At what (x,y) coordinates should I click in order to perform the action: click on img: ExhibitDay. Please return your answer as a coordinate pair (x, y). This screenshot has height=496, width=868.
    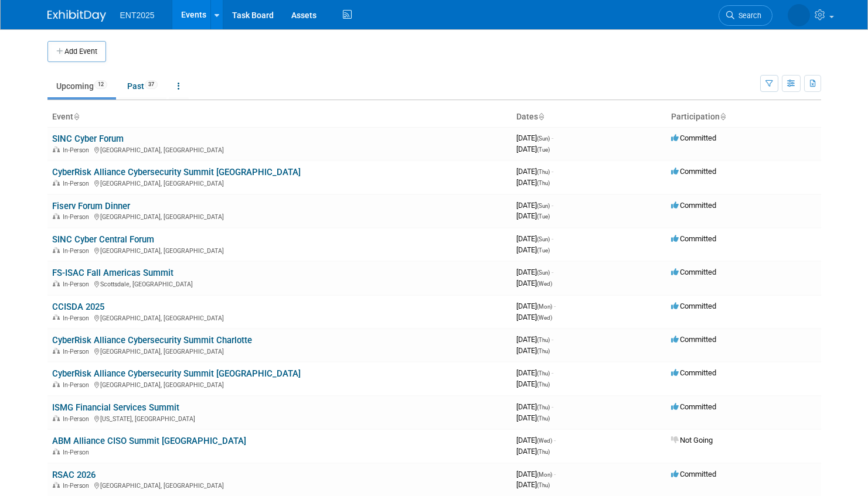
    Looking at the image, I should click on (77, 15).